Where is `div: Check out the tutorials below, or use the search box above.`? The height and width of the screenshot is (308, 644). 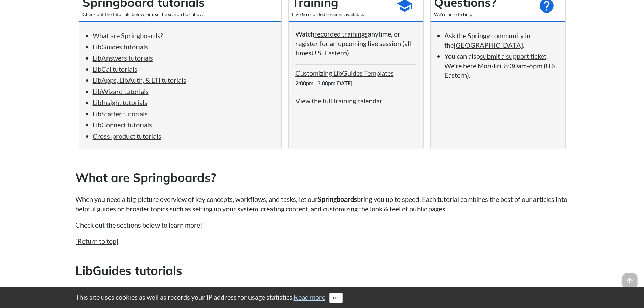 div: Check out the tutorials below, or use the search box above. is located at coordinates (180, 14).